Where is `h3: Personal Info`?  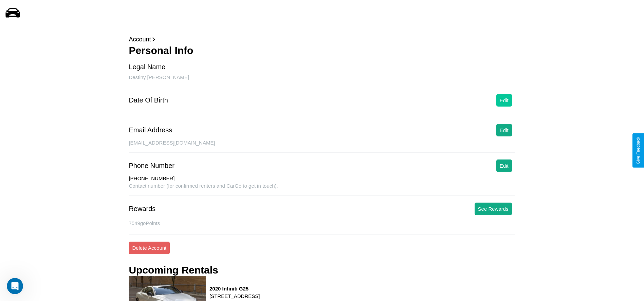 h3: Personal Info is located at coordinates (322, 50).